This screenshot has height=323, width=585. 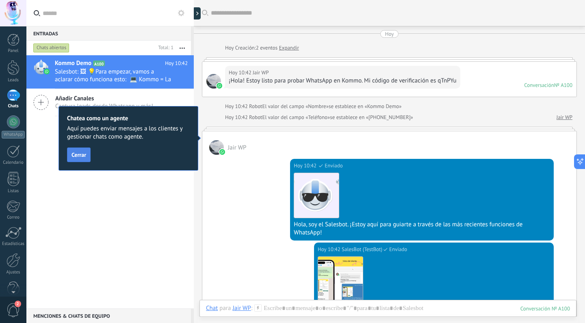 I want to click on h2: Chatea como un agente, so click(x=128, y=118).